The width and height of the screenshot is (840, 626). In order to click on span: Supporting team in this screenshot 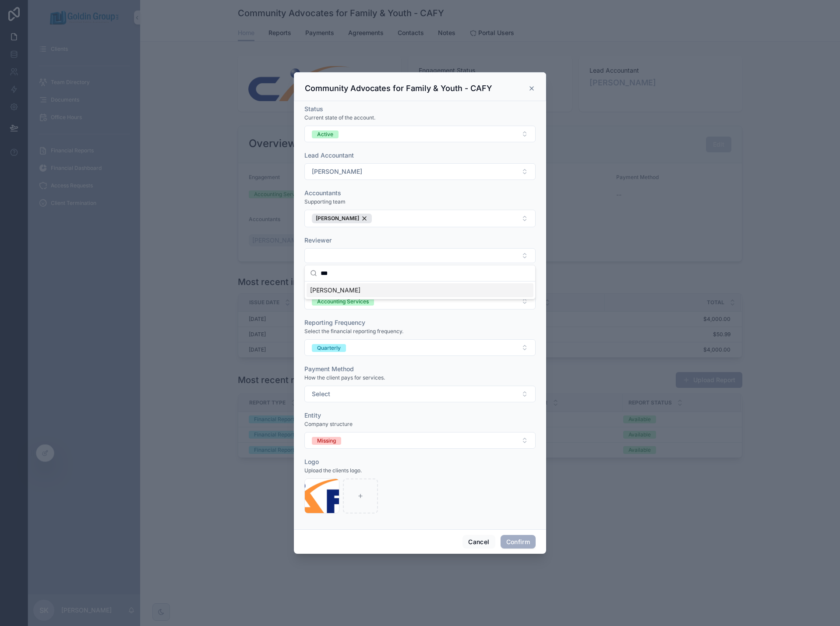, I will do `click(325, 202)`.